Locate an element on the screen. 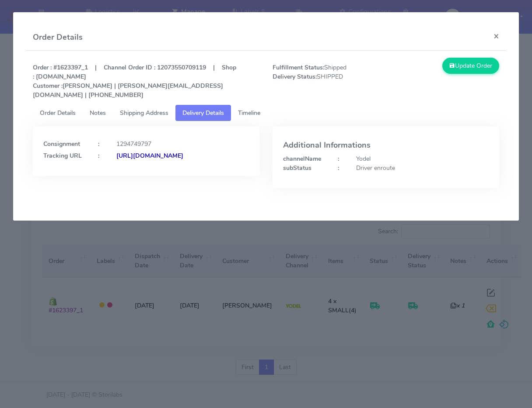  div: Yodel is located at coordinates (422, 158).